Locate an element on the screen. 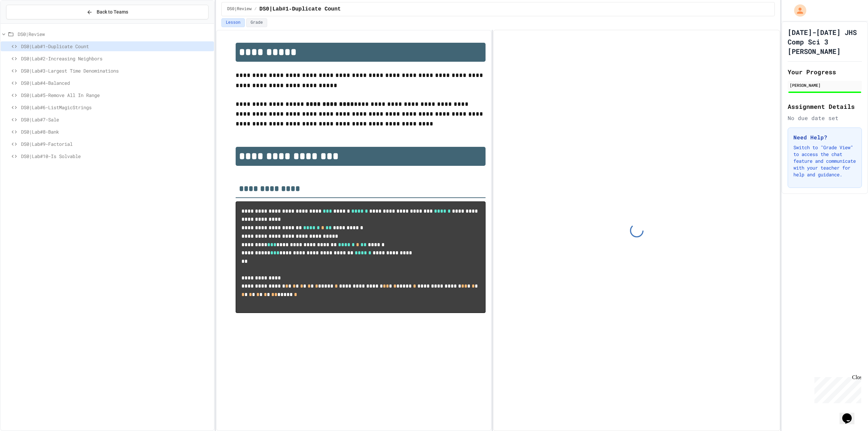  h2: Assignment Details is located at coordinates (824, 106).